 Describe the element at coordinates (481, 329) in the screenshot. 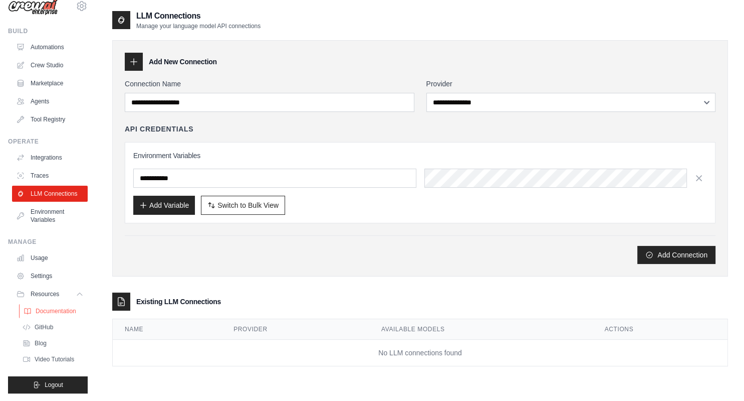

I see `th: Available Models` at that location.